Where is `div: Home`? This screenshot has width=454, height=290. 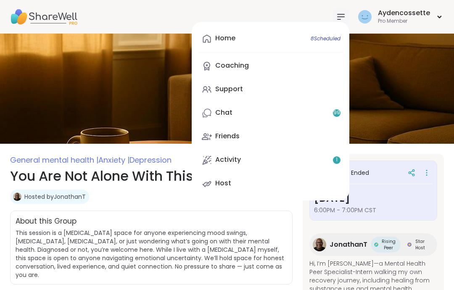 div: Home is located at coordinates (225, 38).